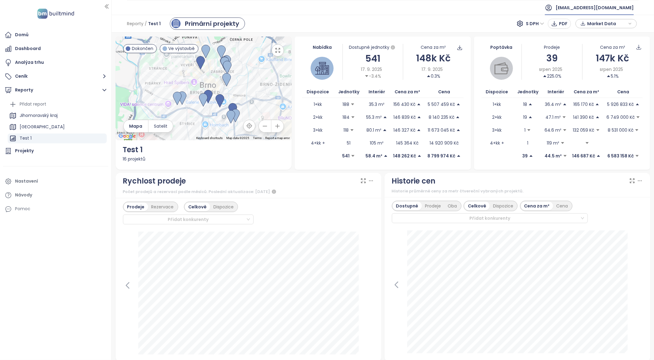 The height and width of the screenshot is (360, 654). Describe the element at coordinates (161, 126) in the screenshot. I see `span: Satelit` at that location.